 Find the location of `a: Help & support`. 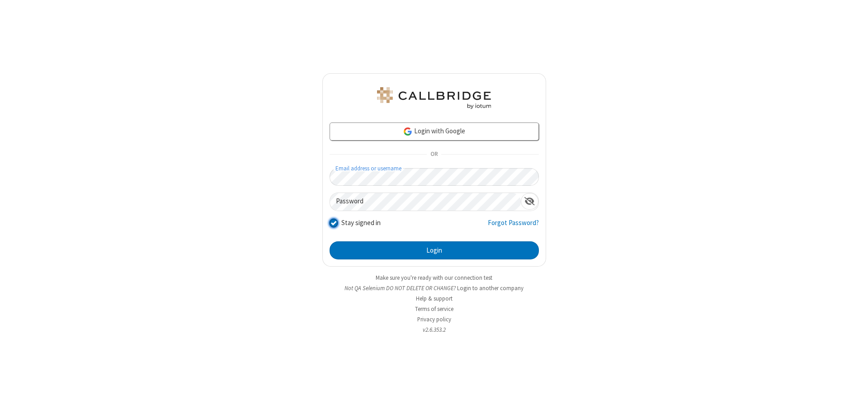

a: Help & support is located at coordinates (434, 299).